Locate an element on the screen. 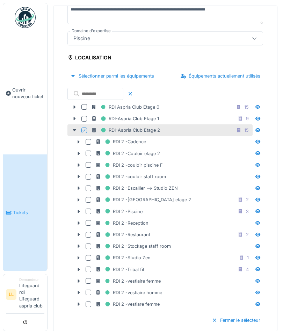  a: Ouvrir nouveau ticket is located at coordinates (25, 93).